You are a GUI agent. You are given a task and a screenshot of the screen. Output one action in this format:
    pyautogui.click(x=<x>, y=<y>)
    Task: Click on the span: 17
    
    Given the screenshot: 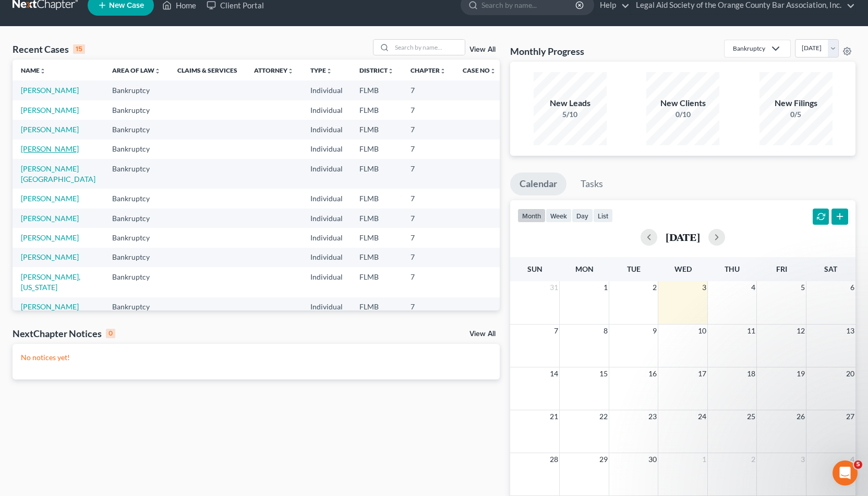 What is the action you would take?
    pyautogui.click(x=702, y=374)
    